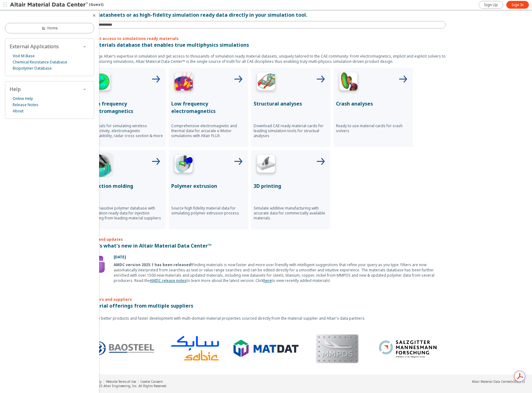 Image resolution: width=532 pixels, height=393 pixels. What do you see at coordinates (126, 131) in the screenshot?
I see `p: Materials for simulating wireless connectivity, electromagnetic compatibility, radar cross sectio...` at bounding box center [126, 131].